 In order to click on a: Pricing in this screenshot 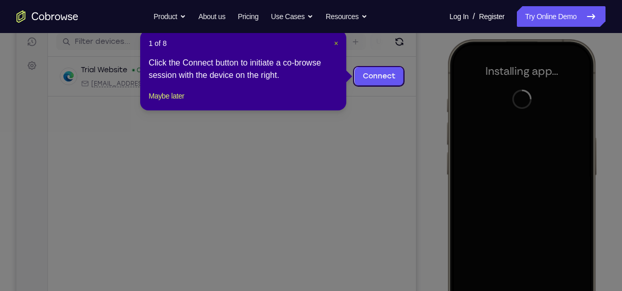, I will do `click(248, 16)`.